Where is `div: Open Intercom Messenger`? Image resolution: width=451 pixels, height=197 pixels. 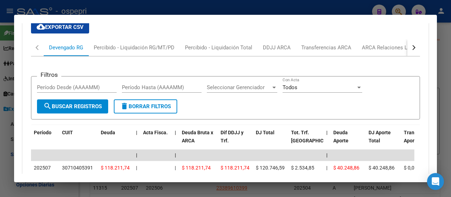 div: Open Intercom Messenger is located at coordinates (436, 182).